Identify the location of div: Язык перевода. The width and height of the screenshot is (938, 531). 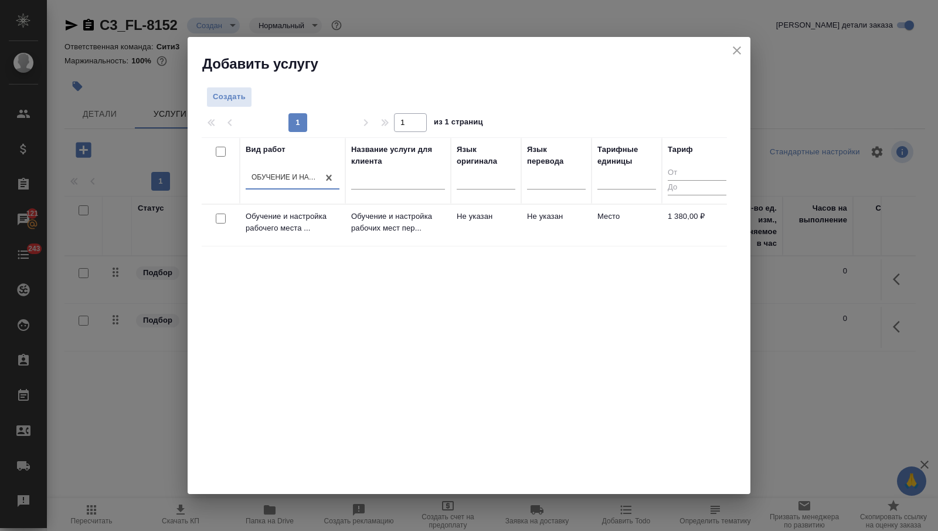
(557, 155).